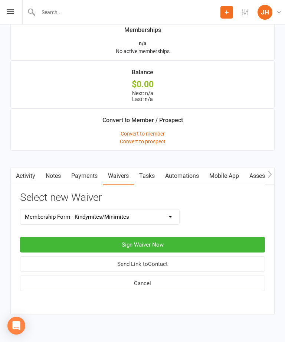 Image resolution: width=285 pixels, height=342 pixels. Describe the element at coordinates (143, 283) in the screenshot. I see `button: Cancel` at that location.